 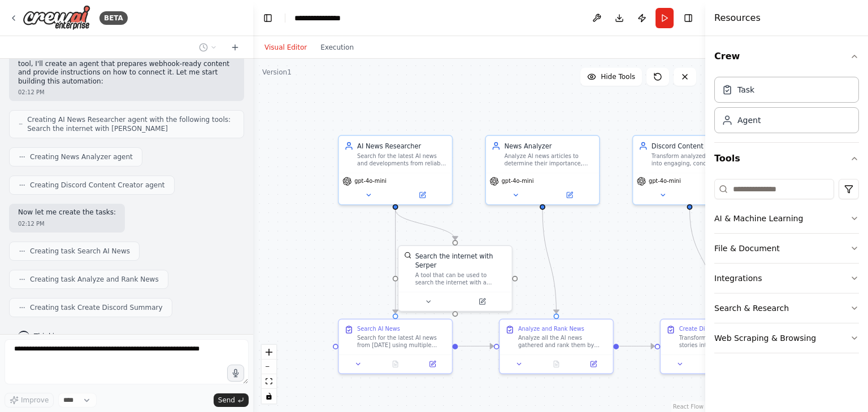 I want to click on h4: Resources, so click(x=738, y=18).